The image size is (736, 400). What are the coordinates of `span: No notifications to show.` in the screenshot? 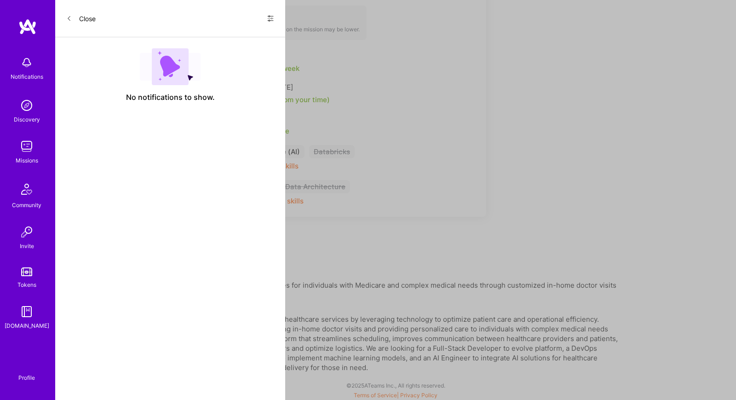 It's located at (170, 97).